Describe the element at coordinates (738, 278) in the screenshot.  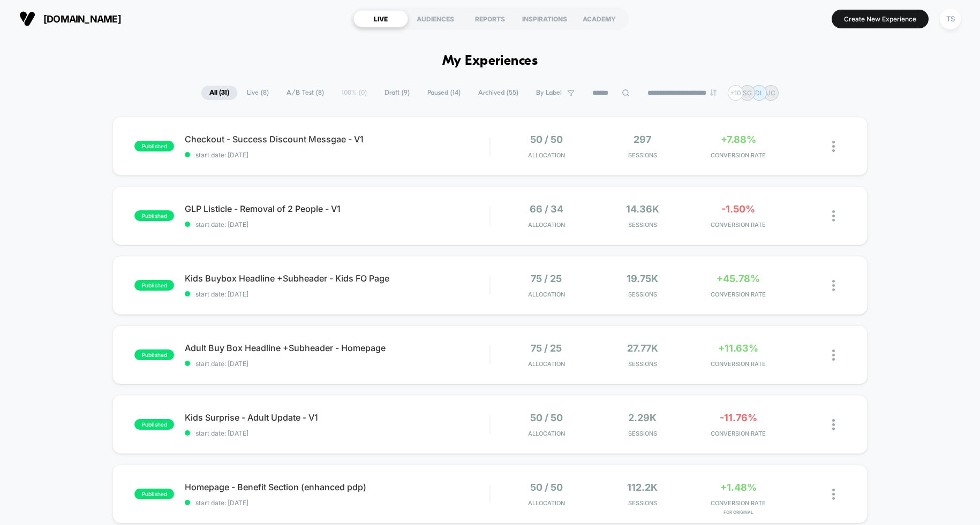
I see `span: +45.78%` at that location.